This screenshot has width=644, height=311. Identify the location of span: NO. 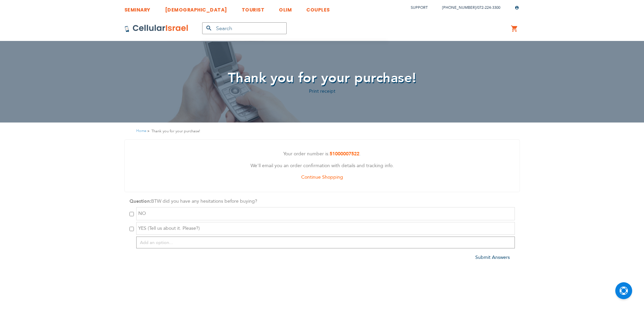
(142, 213).